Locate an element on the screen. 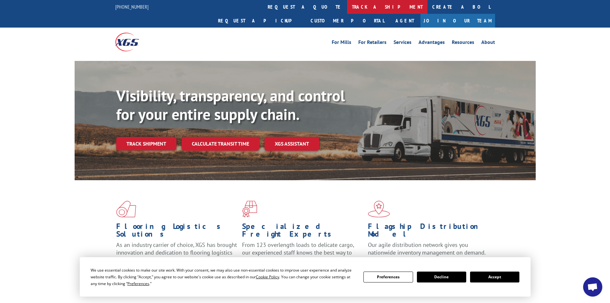 This screenshot has height=303, width=610. img: xgs-icon-total-supply-chain-intelligence-red is located at coordinates (126, 209).